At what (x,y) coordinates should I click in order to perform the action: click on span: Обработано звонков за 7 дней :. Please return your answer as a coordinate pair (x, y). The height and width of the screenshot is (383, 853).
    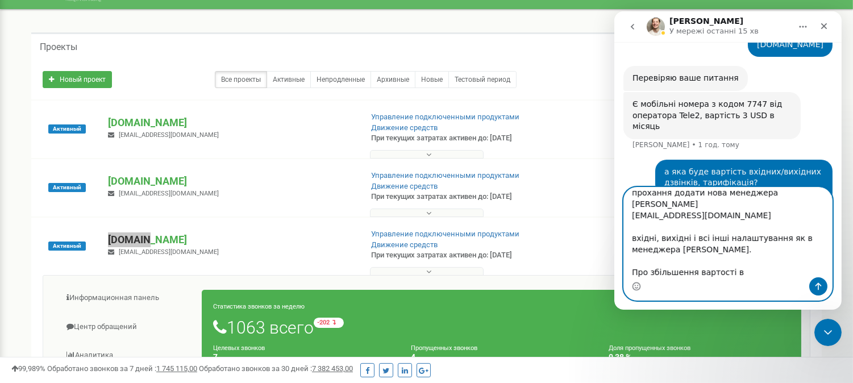
    Looking at the image, I should click on (122, 368).